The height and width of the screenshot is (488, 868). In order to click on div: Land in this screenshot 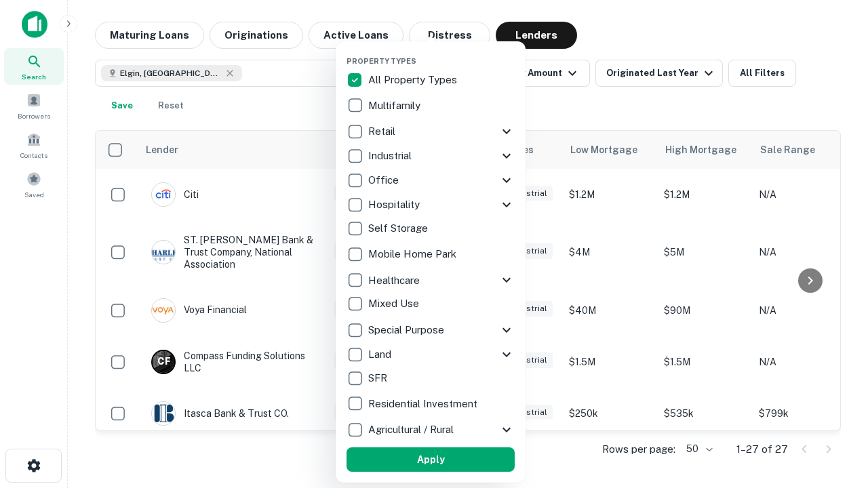, I will do `click(431, 354)`.